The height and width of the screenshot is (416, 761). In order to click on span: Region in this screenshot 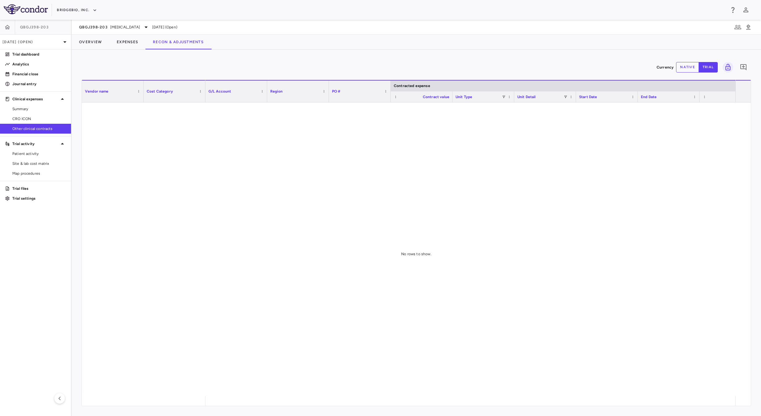, I will do `click(276, 91)`.